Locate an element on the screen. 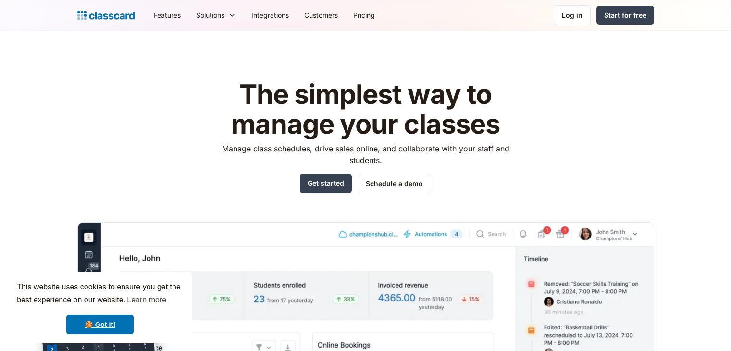 The height and width of the screenshot is (351, 731). a: Start for free is located at coordinates (625, 15).